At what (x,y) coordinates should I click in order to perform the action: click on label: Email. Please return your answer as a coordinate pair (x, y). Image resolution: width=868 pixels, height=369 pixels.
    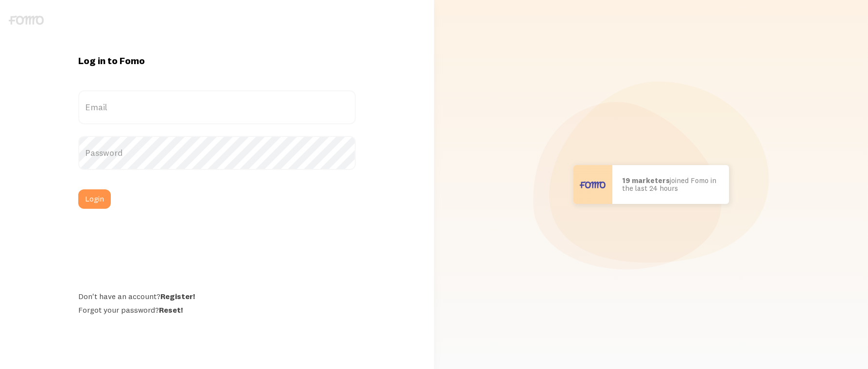
    Looking at the image, I should click on (217, 107).